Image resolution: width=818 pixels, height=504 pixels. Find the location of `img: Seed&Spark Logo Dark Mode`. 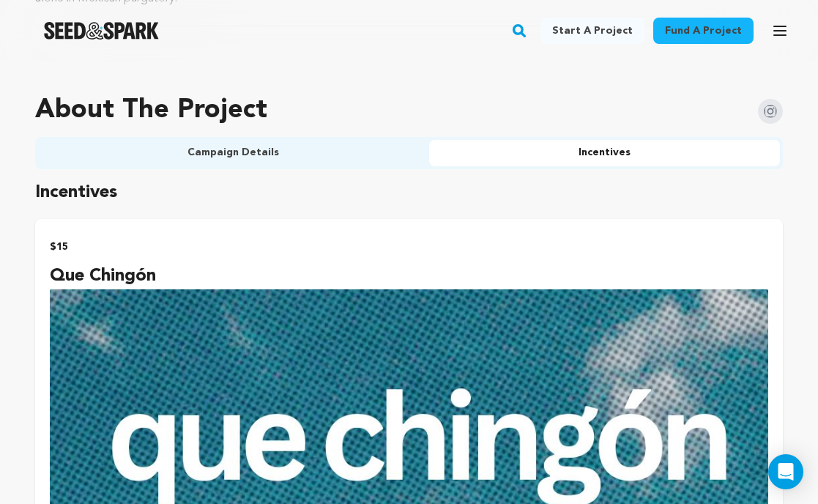

img: Seed&Spark Logo Dark Mode is located at coordinates (101, 31).